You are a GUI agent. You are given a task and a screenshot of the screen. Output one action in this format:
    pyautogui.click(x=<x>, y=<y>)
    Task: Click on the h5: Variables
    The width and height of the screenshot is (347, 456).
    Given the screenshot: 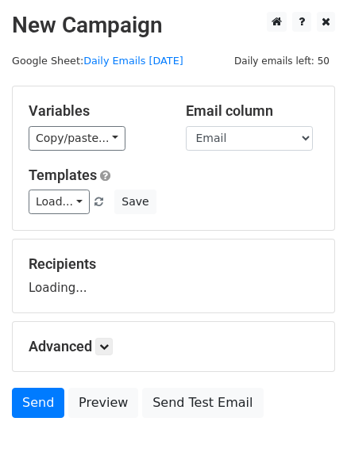 What is the action you would take?
    pyautogui.click(x=95, y=111)
    